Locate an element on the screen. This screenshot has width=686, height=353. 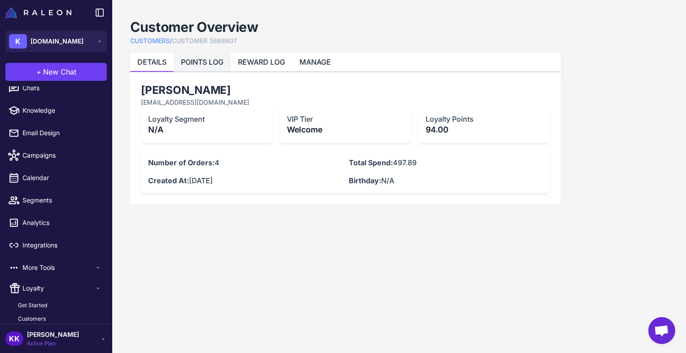
span: New Chat is located at coordinates (60, 72).